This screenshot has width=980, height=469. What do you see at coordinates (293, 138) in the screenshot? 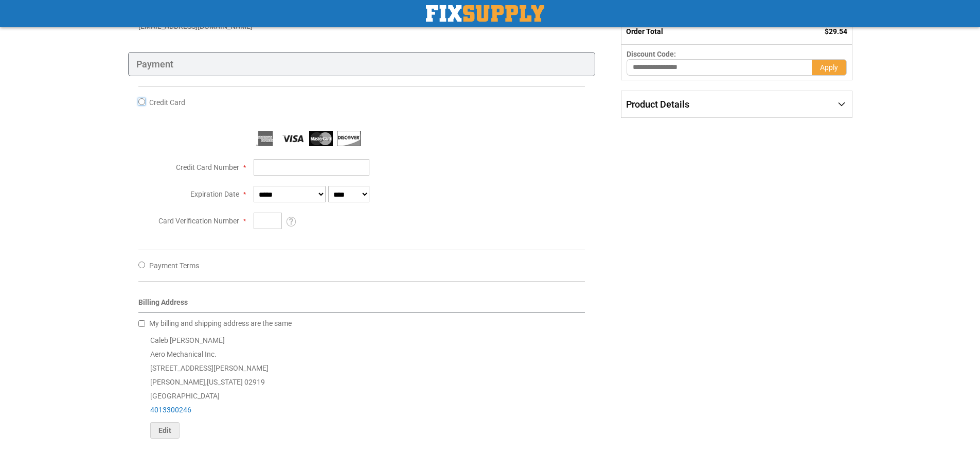
I see `img: Visa` at bounding box center [293, 138].